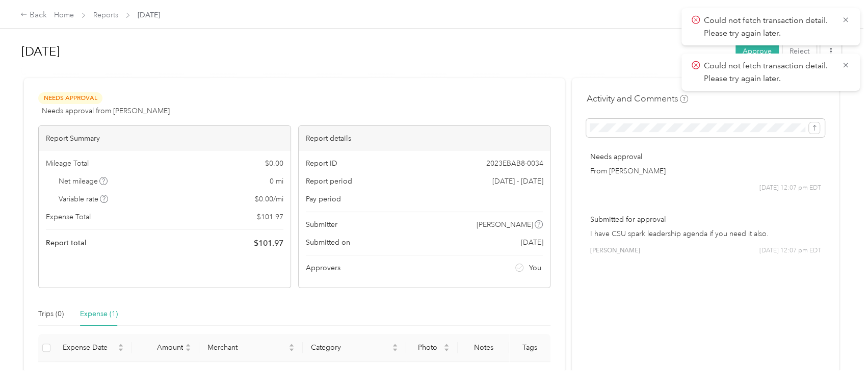 The width and height of the screenshot is (868, 388). What do you see at coordinates (247, 348) in the screenshot?
I see `span: Merchant` at bounding box center [247, 348].